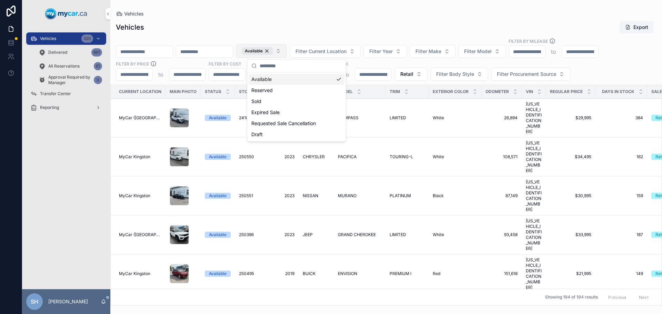 The height and width of the screenshot is (314, 662). Describe the element at coordinates (621, 157) in the screenshot. I see `span: 162` at that location.